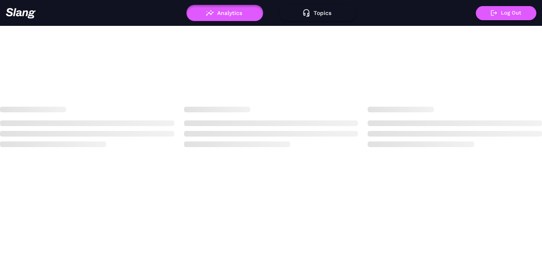 The width and height of the screenshot is (542, 276). I want to click on button: Topics, so click(318, 13).